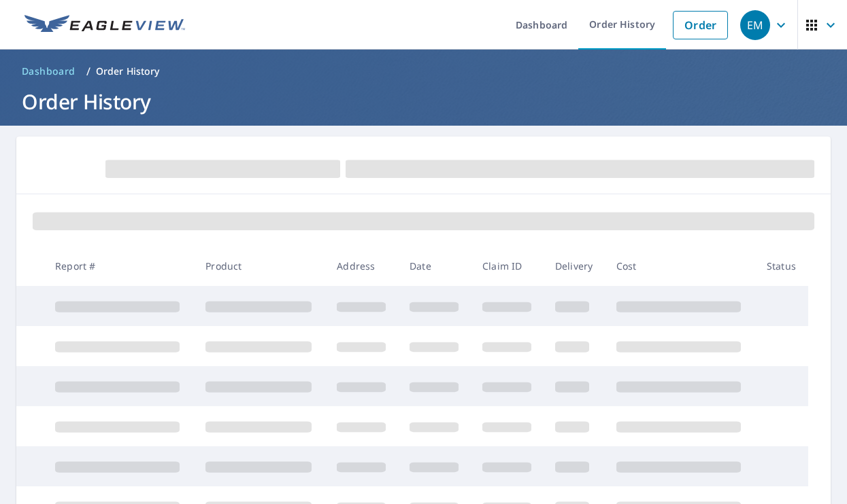 The image size is (847, 504). Describe the element at coordinates (782, 266) in the screenshot. I see `th: Status` at that location.